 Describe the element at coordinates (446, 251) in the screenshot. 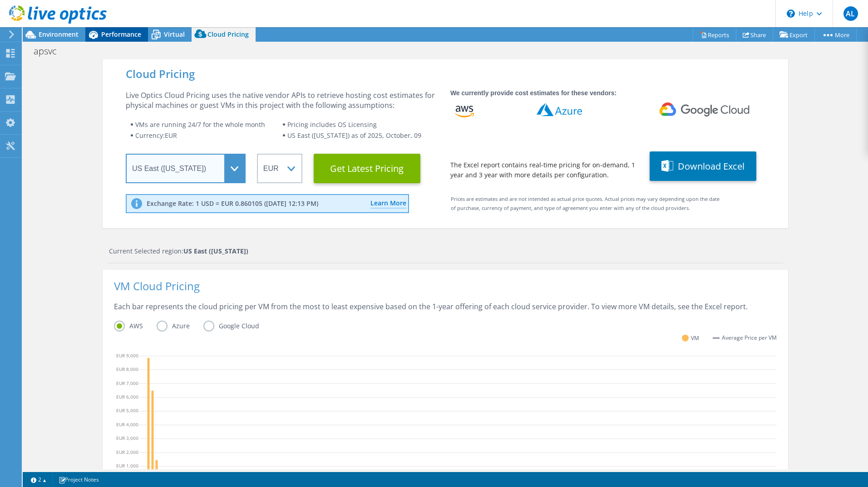

I see `div: Current Selected region:` at that location.